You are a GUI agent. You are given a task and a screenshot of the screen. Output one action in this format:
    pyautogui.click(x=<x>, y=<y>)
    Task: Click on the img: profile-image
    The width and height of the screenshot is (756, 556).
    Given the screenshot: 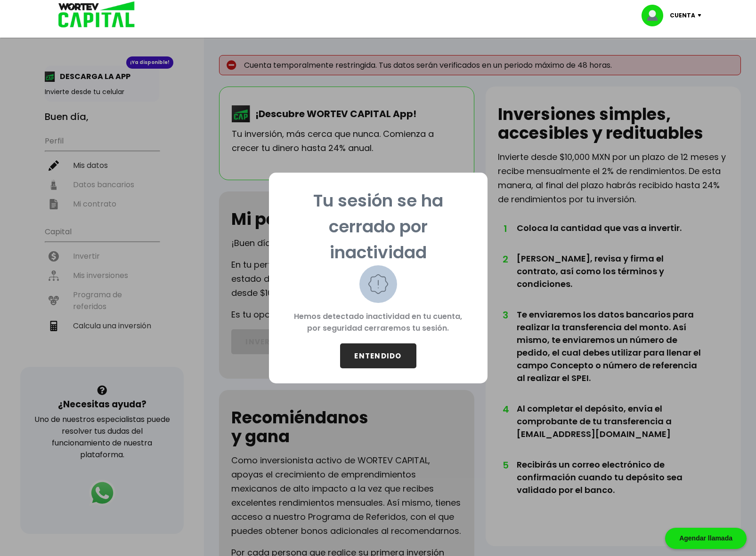 What is the action you would take?
    pyautogui.click(x=656, y=16)
    